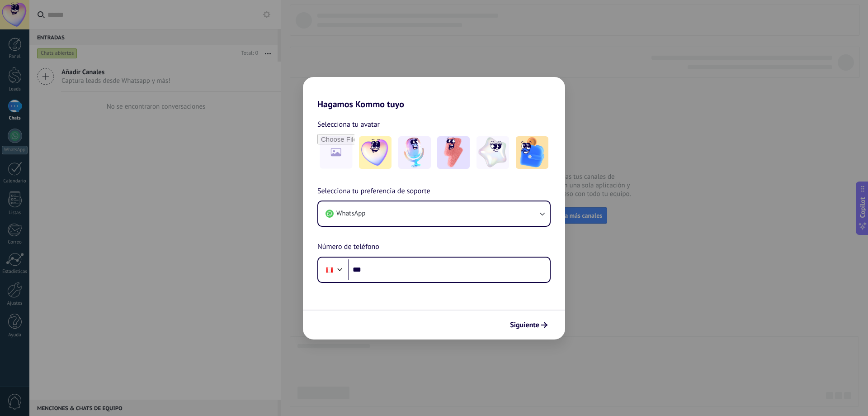  I want to click on span: Siguiente, so click(524, 325).